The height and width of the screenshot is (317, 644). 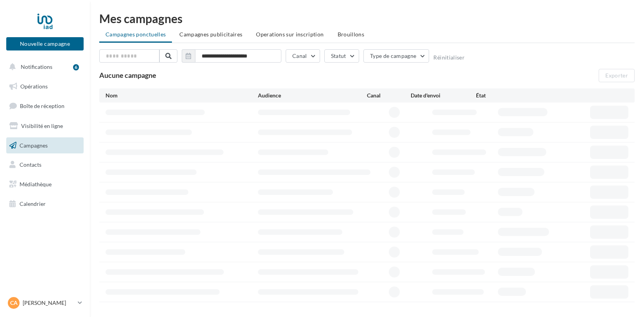 I want to click on span: Médiathèque, so click(x=35, y=184).